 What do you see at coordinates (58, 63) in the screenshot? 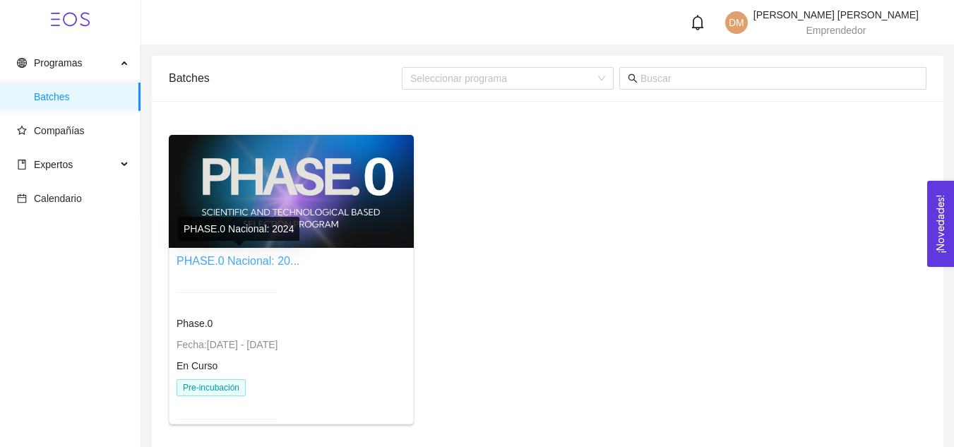
I see `span: Programas` at bounding box center [58, 63].